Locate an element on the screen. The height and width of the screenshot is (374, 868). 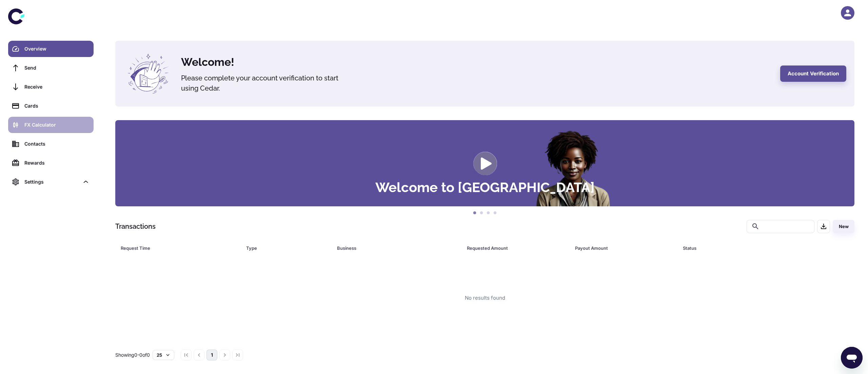
div: Requested Amount is located at coordinates (512, 248).